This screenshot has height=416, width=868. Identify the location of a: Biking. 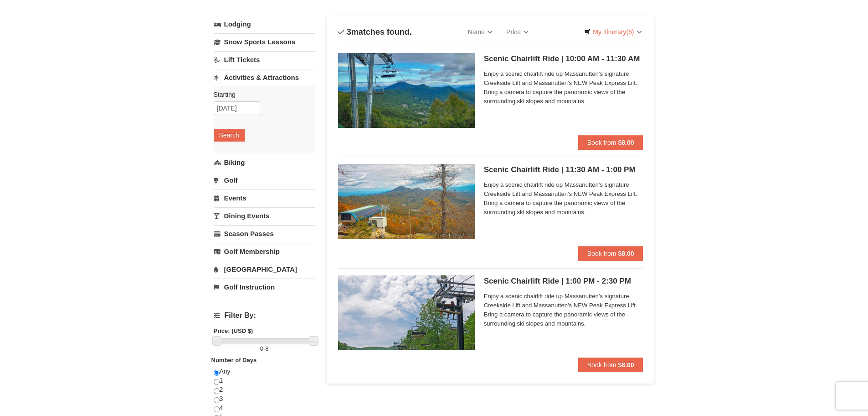
(264, 162).